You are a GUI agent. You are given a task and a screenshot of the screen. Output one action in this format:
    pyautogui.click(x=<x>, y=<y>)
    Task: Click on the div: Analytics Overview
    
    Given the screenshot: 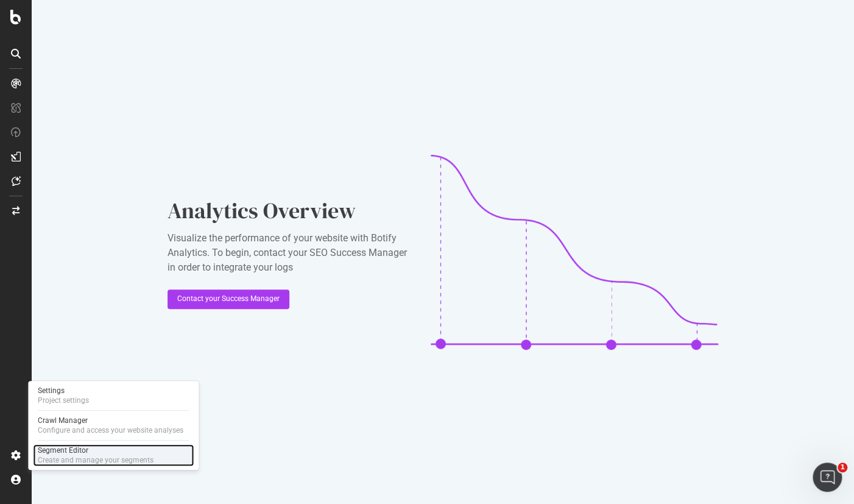 What is the action you would take?
    pyautogui.click(x=289, y=211)
    